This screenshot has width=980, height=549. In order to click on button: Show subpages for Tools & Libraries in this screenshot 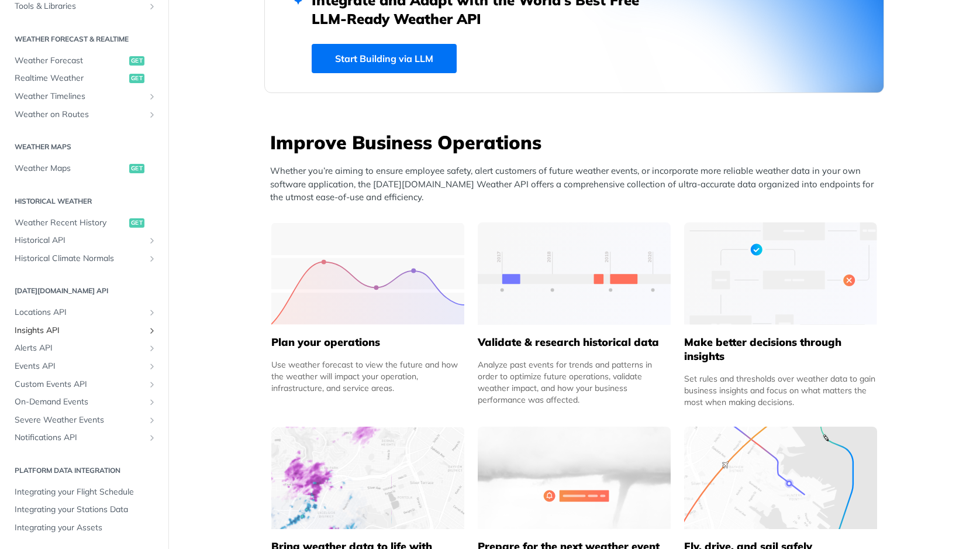, I will do `click(152, 7)`.